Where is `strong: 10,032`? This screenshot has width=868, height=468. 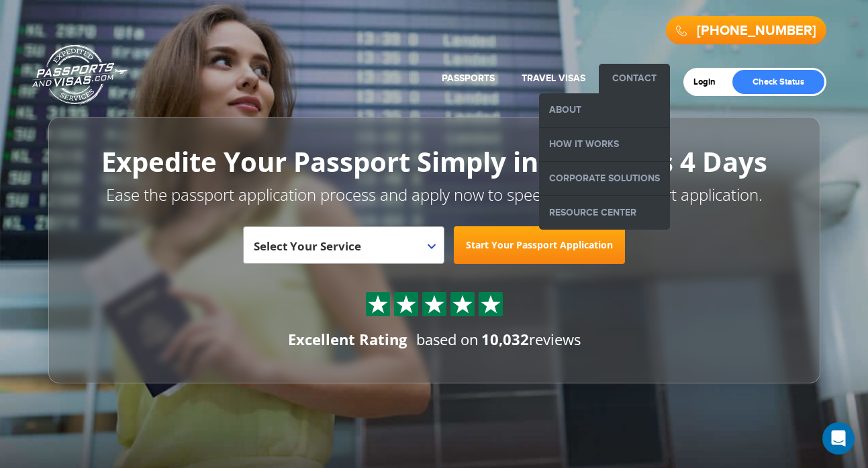 strong: 10,032 is located at coordinates (504, 339).